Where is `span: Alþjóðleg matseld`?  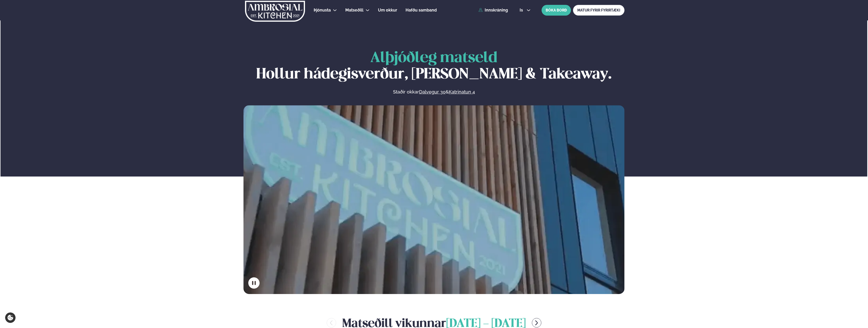
span: Alþjóðleg matseld is located at coordinates (434, 58).